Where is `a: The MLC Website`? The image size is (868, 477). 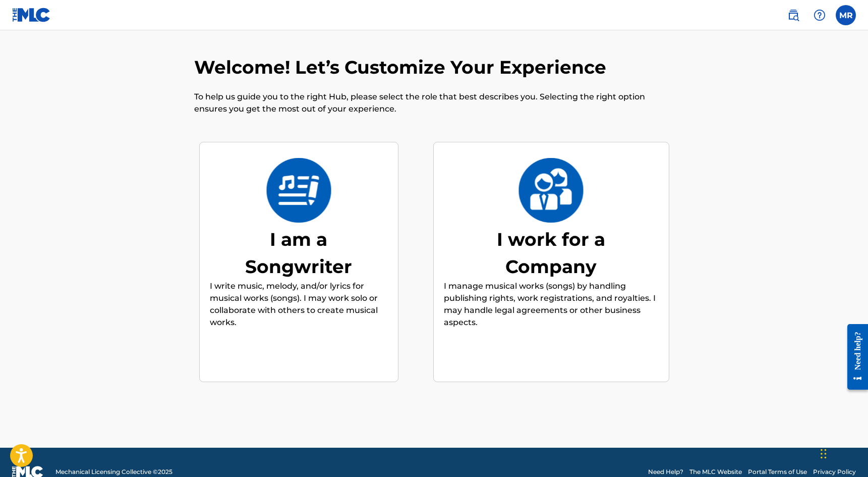
a: The MLC Website is located at coordinates (715, 472).